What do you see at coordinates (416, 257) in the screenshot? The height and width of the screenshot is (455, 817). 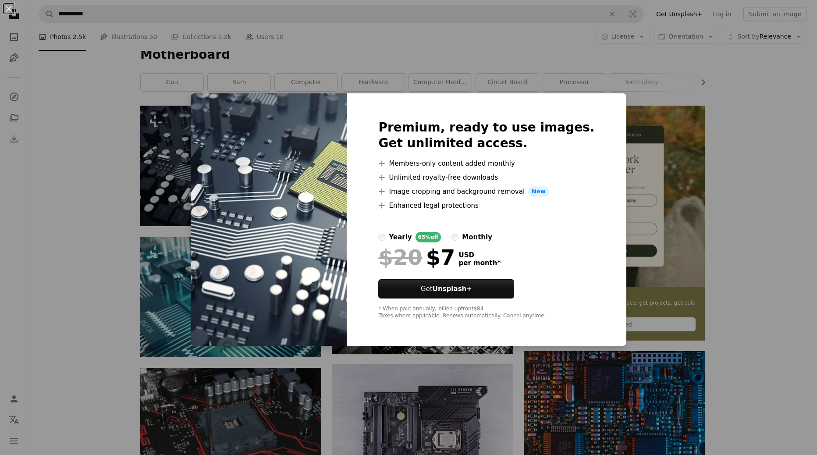 I see `div: $7` at bounding box center [416, 257].